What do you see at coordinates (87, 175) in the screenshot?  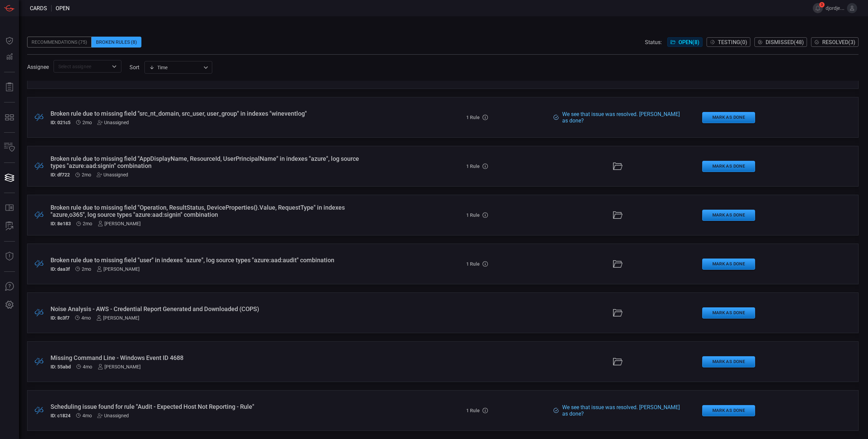 I see `span: Aug 11, 2025 10:10 AM` at bounding box center [87, 175].